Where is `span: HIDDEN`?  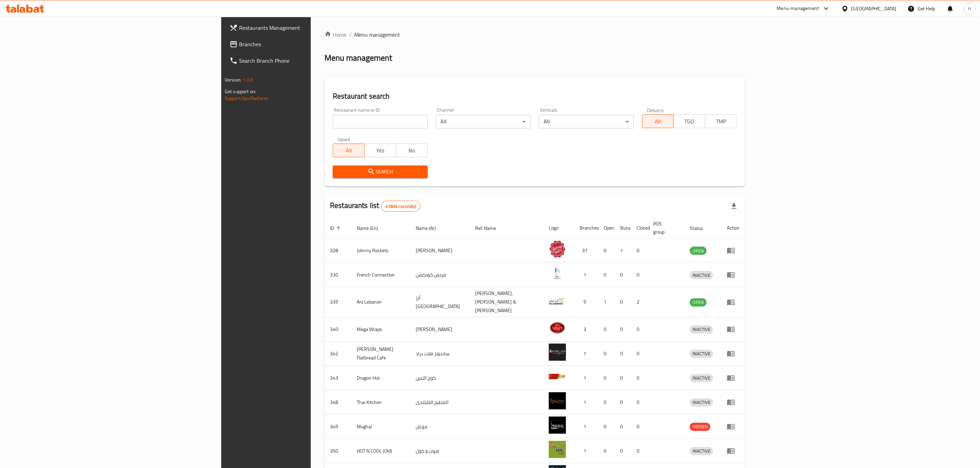
span: HIDDEN is located at coordinates (700, 427).